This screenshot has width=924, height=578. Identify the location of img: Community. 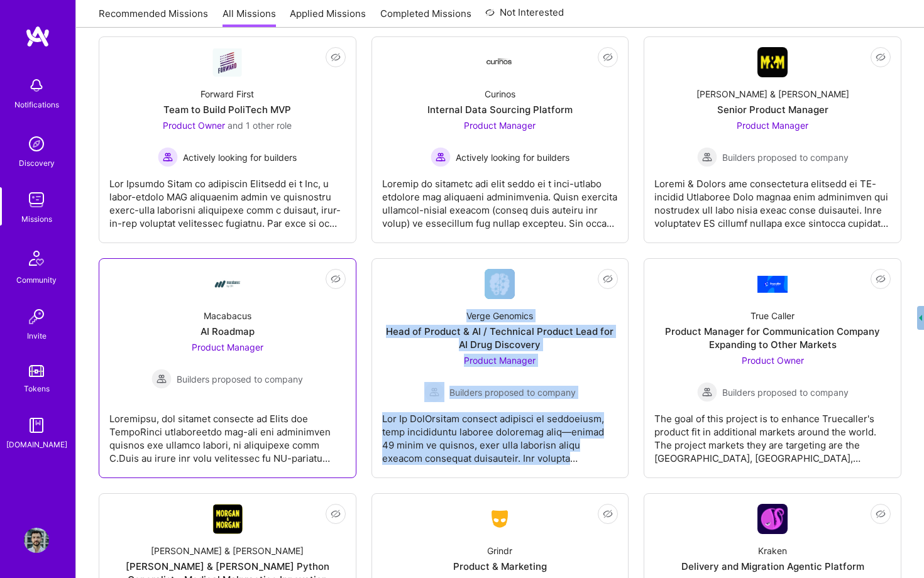
(36, 258).